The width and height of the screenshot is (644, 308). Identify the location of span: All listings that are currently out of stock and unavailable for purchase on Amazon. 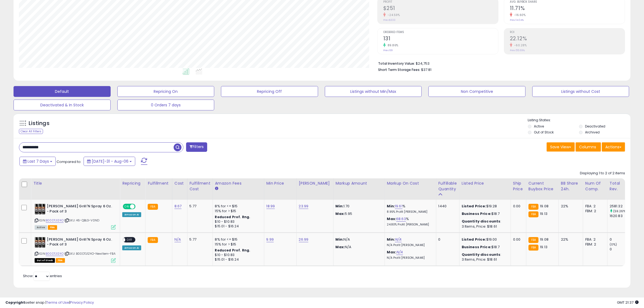
(45, 261).